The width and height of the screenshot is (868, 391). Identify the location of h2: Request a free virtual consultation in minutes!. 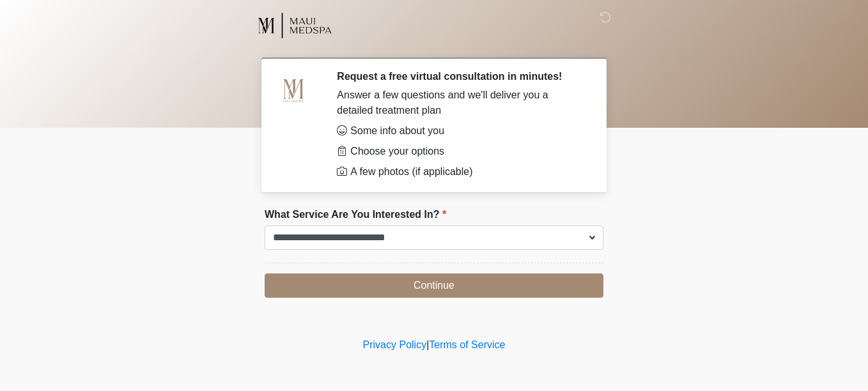
(460, 76).